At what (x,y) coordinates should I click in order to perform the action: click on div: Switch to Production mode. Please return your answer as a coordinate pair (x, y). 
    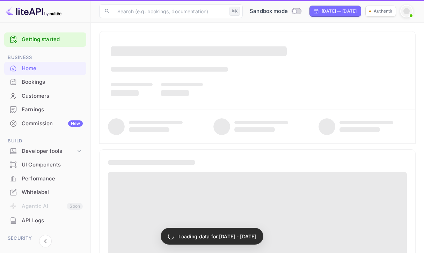
    Looking at the image, I should click on (275, 11).